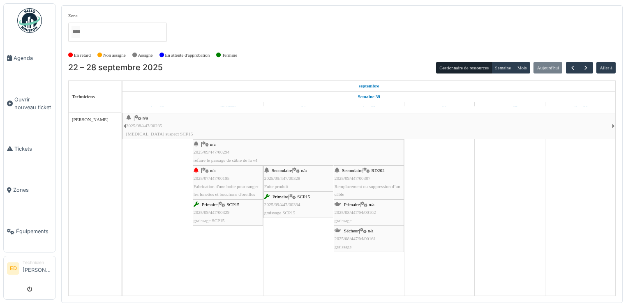  What do you see at coordinates (33, 104) in the screenshot?
I see `span: Ouvrir nouveau ticket` at bounding box center [33, 104].